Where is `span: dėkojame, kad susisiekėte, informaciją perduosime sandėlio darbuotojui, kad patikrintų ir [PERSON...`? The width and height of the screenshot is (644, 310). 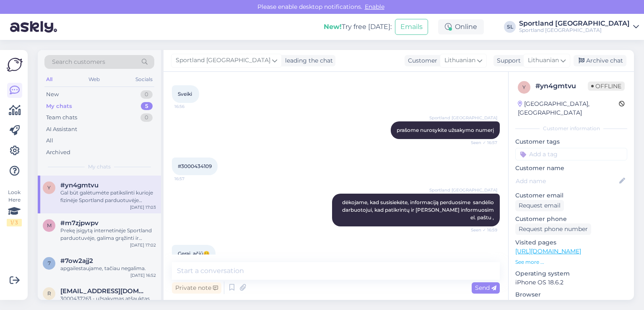
span: dėkojame, kad susisiekėte, informaciją perduosime sandėlio darbuotojui, kad patikrintų ir [PERSON... is located at coordinates (419, 209).